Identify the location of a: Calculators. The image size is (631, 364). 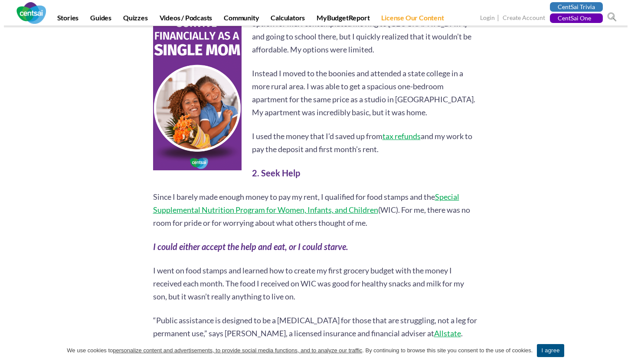
(287, 20).